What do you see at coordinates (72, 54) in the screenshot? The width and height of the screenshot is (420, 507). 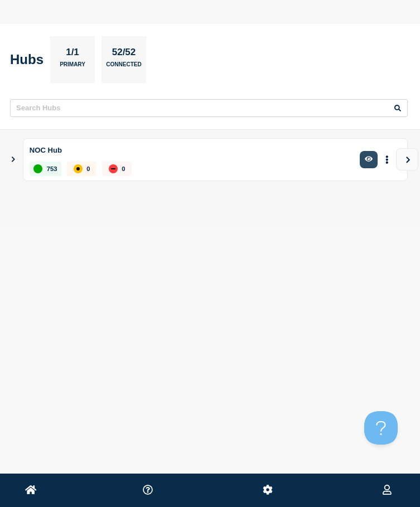 I see `p: 1/1` at bounding box center [72, 54].